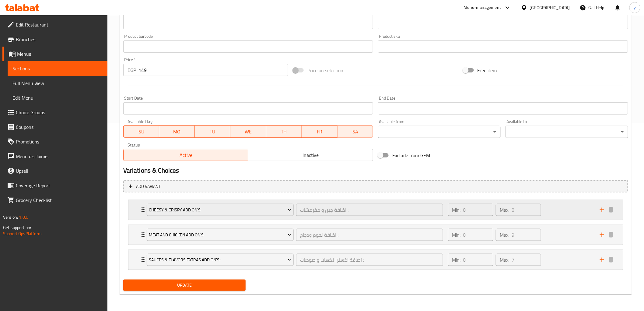 The width and height of the screenshot is (644, 311). What do you see at coordinates (132, 70) in the screenshot?
I see `p: EGP` at bounding box center [132, 70].